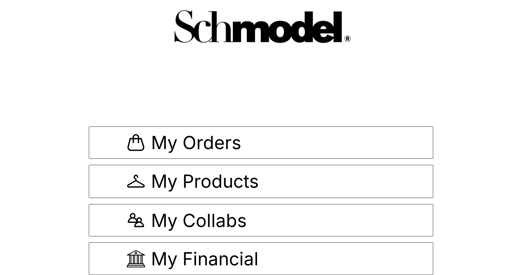  Describe the element at coordinates (261, 143) in the screenshot. I see `a: My Orders` at that location.